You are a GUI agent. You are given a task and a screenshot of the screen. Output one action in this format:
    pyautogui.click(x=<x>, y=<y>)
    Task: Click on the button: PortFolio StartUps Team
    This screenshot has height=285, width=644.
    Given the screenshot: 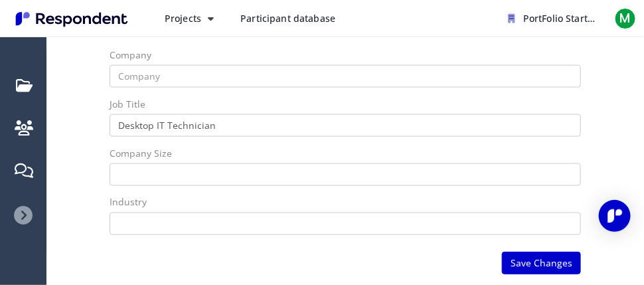 What is the action you would take?
    pyautogui.click(x=551, y=19)
    